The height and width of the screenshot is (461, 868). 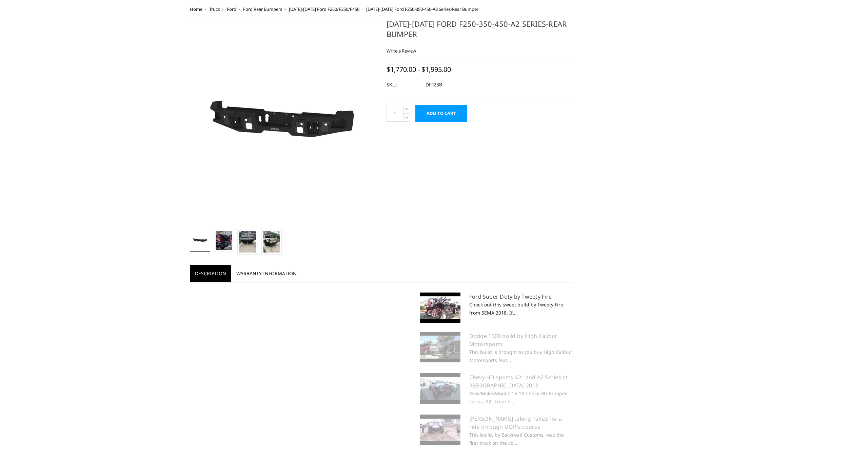 What do you see at coordinates (497, 356) in the screenshot?
I see `p: This build is brought to you buy High Calibur Motorsports feat...` at bounding box center [497, 356].